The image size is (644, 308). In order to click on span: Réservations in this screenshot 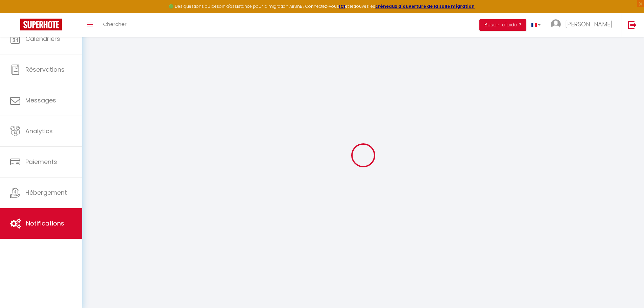, I will do `click(45, 69)`.